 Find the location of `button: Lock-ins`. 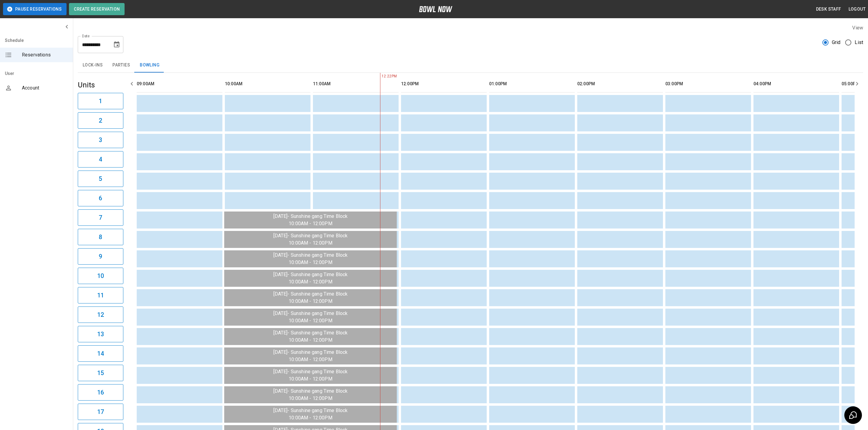

button: Lock-ins is located at coordinates (92, 65).